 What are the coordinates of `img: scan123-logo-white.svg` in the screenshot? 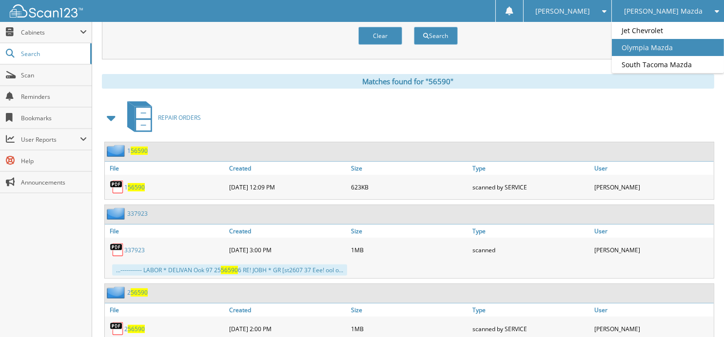 It's located at (46, 11).